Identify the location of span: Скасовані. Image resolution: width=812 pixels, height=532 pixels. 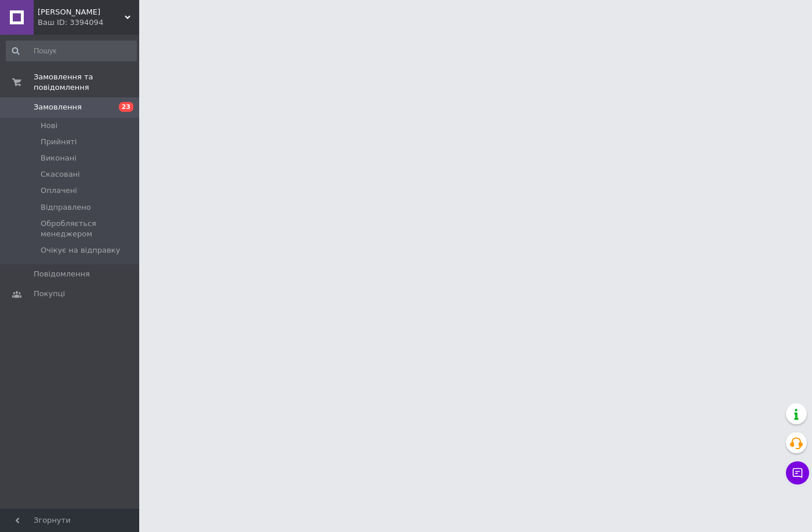
(61, 174).